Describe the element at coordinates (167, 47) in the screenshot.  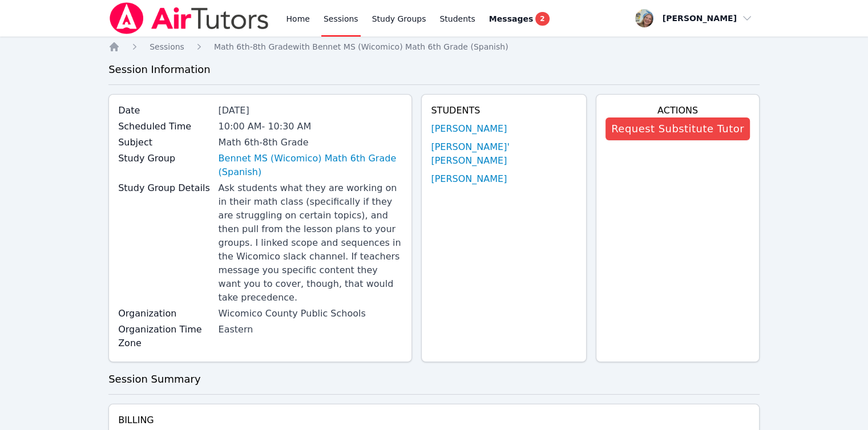
I see `a: Sessions` at that location.